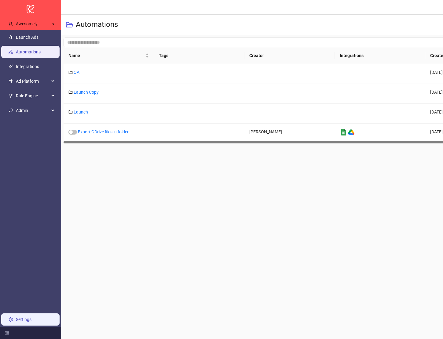  What do you see at coordinates (7, 333) in the screenshot?
I see `span: menu-fold` at bounding box center [7, 333].